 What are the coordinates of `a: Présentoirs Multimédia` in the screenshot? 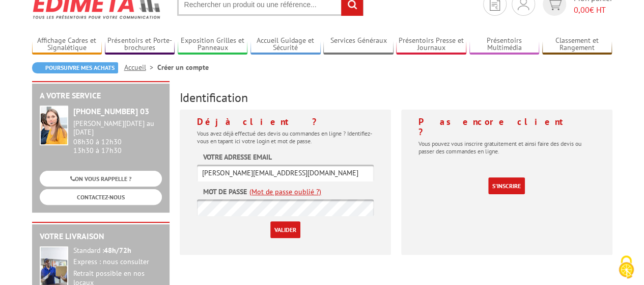 It's located at (504, 44).